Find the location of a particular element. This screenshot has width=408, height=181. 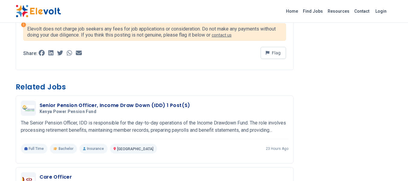

img: Elevolt is located at coordinates (38, 11).